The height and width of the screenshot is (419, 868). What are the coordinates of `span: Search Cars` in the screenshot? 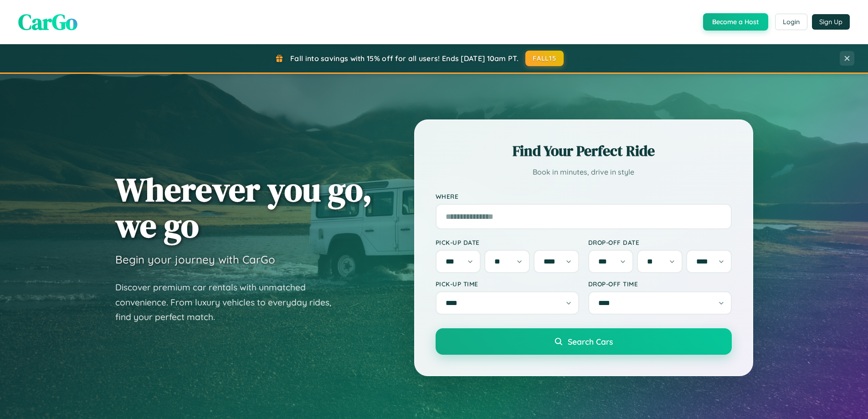 It's located at (590, 341).